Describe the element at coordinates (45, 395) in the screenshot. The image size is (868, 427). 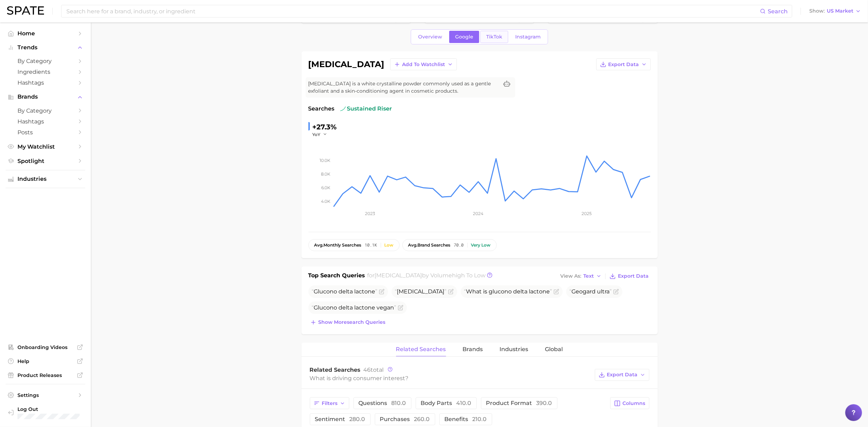
I see `a: Settings` at that location.